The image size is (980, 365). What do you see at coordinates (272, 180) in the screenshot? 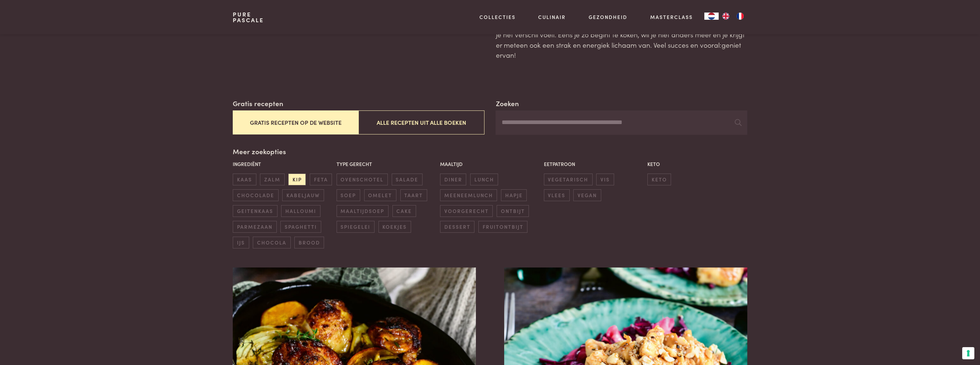
I see `span: zalm` at bounding box center [272, 180].